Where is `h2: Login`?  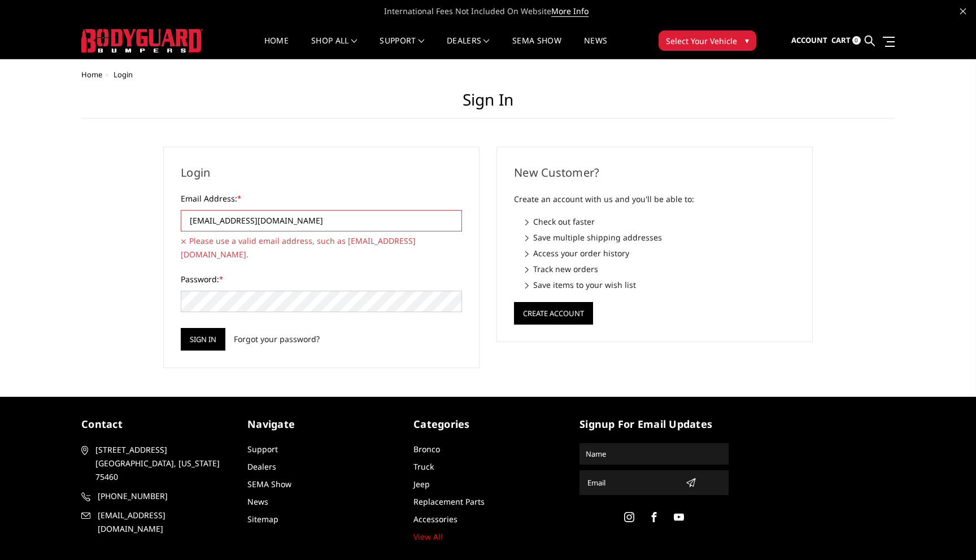 h2: Login is located at coordinates (322, 173).